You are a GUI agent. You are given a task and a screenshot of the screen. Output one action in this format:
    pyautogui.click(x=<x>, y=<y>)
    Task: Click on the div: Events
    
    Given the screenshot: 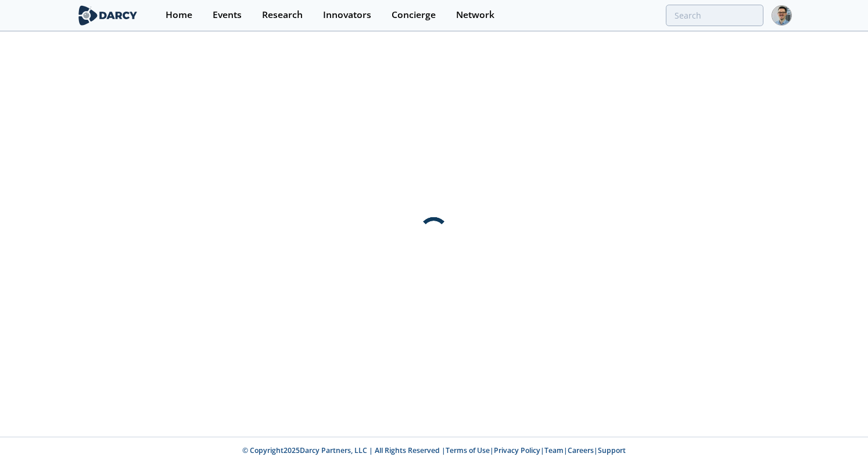 What is the action you would take?
    pyautogui.click(x=227, y=15)
    